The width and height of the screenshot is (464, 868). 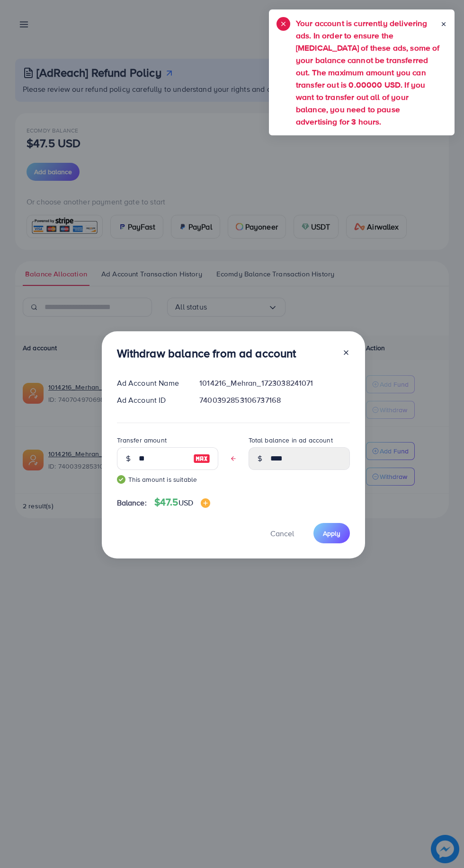 What do you see at coordinates (283, 533) in the screenshot?
I see `button: Cancel` at bounding box center [283, 533].